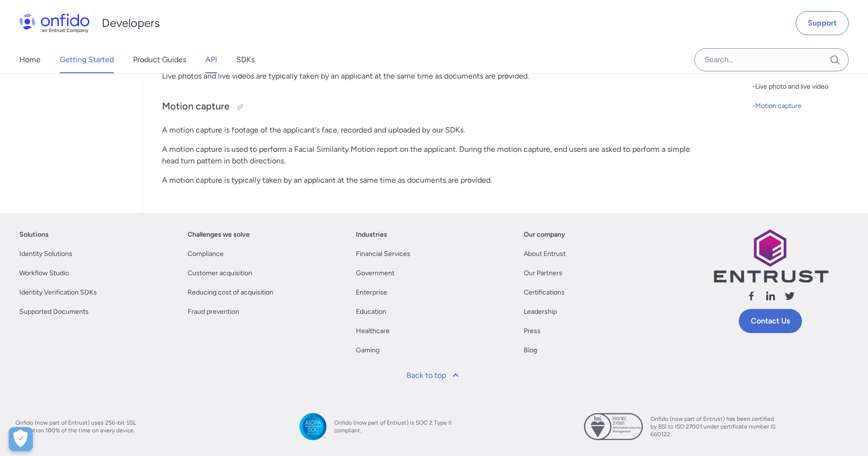 The image size is (868, 456). I want to click on a: API, so click(211, 60).